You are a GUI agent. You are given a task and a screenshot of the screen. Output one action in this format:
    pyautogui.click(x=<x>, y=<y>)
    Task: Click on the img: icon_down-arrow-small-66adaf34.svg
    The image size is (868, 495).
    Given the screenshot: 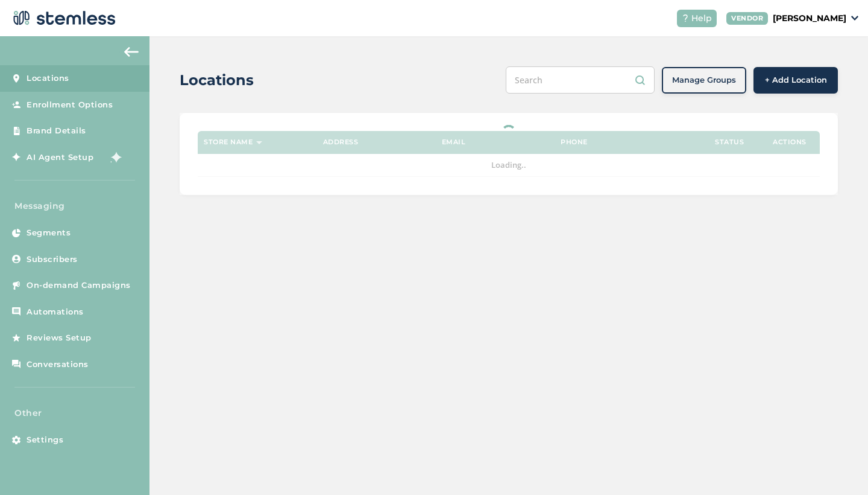 What is the action you would take?
    pyautogui.click(x=855, y=18)
    